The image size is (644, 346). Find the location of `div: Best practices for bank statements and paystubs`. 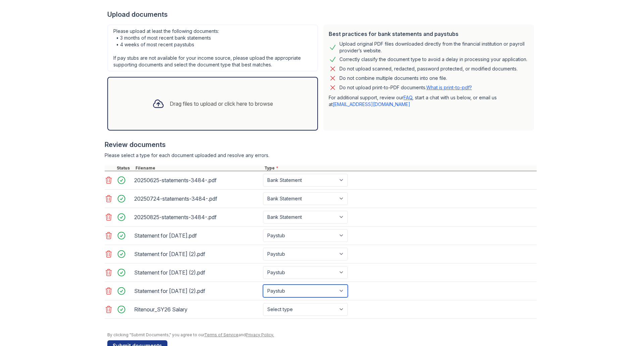

div: Best practices for bank statements and paystubs is located at coordinates (429, 34).